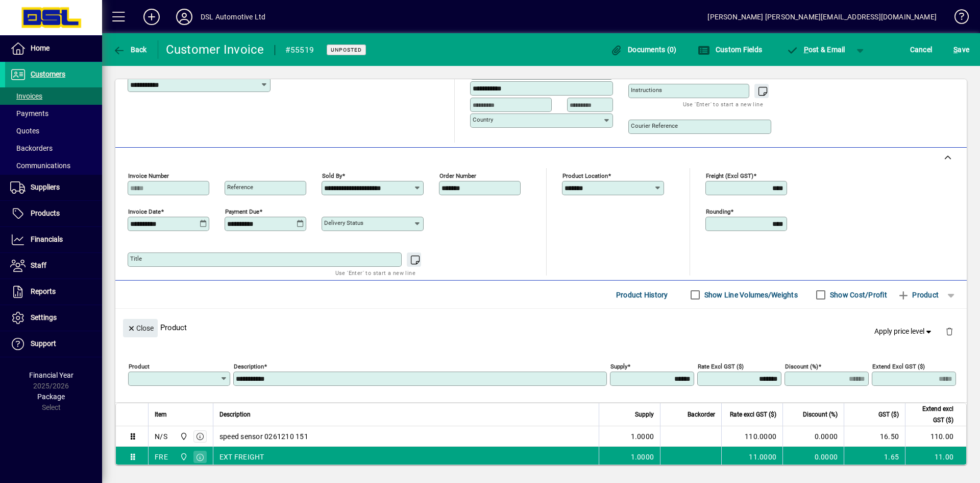 Image resolution: width=980 pixels, height=483 pixels. What do you see at coordinates (750, 295) in the screenshot?
I see `label: Show Line Volumes/Weights` at bounding box center [750, 295].